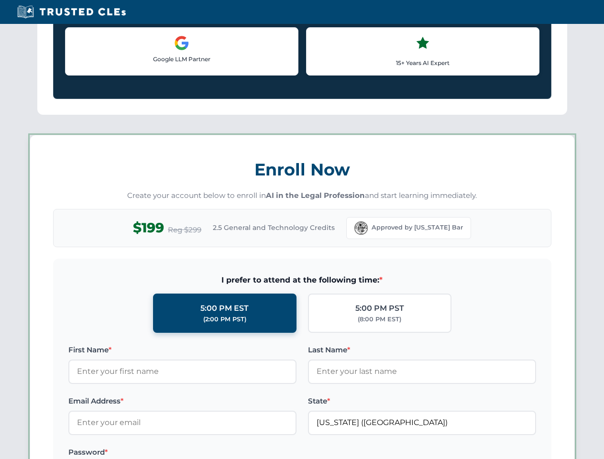  Describe the element at coordinates (379, 320) in the screenshot. I see `div: (8:00 PM EST)` at that location.